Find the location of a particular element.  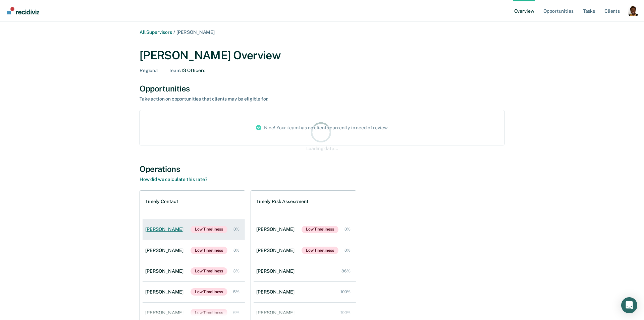

a: All Supervisors is located at coordinates (156, 32).